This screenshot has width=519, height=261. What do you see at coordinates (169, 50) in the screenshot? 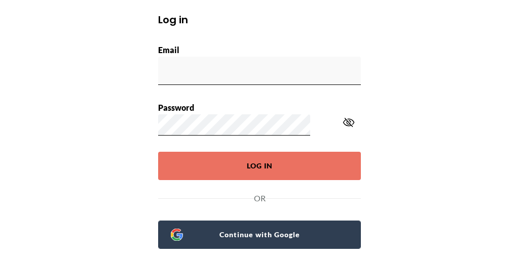
I see `label: Email` at bounding box center [169, 50].